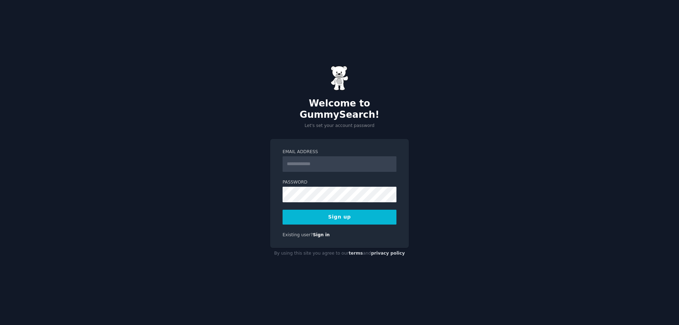 The height and width of the screenshot is (325, 679). What do you see at coordinates (339, 152) in the screenshot?
I see `label: Email Address` at bounding box center [339, 152].